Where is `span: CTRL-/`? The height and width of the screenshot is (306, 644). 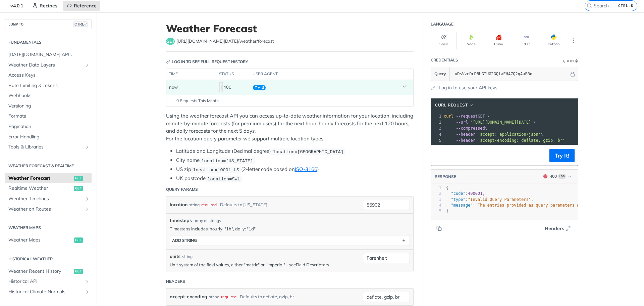
span: CTRL-/ is located at coordinates (81, 24).